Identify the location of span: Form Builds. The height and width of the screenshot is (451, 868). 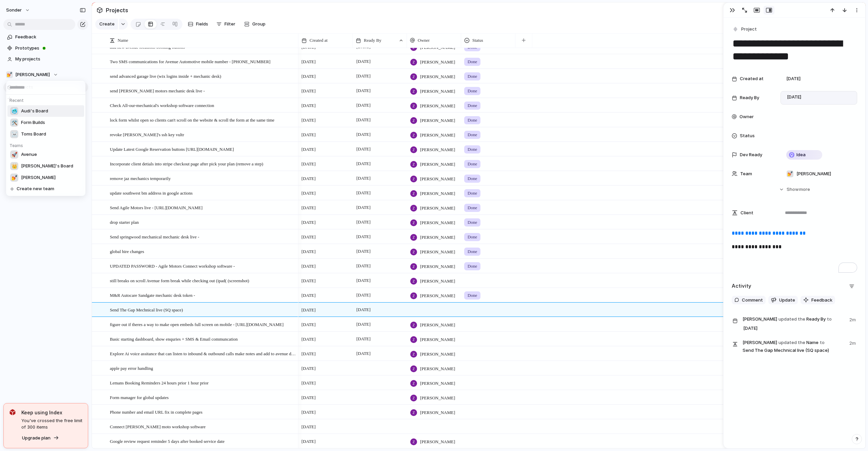
(33, 123).